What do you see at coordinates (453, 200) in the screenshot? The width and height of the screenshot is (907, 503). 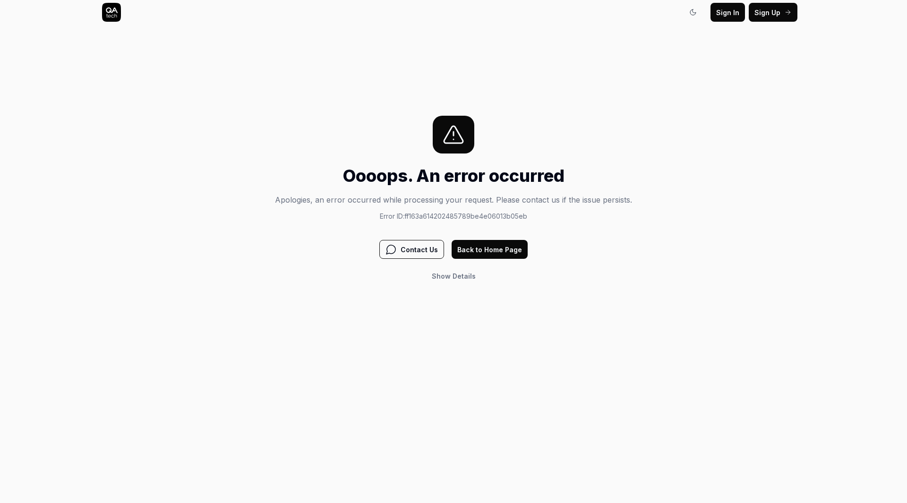 I see `p: Apologies, an error occurred while processing your request. Please contact us if the issue persists.` at bounding box center [453, 200].